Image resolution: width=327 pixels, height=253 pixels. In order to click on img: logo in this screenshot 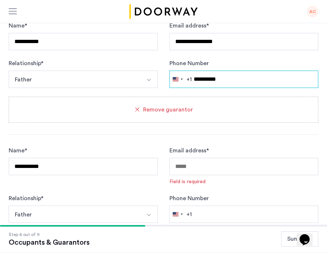, I will do `click(164, 12)`.